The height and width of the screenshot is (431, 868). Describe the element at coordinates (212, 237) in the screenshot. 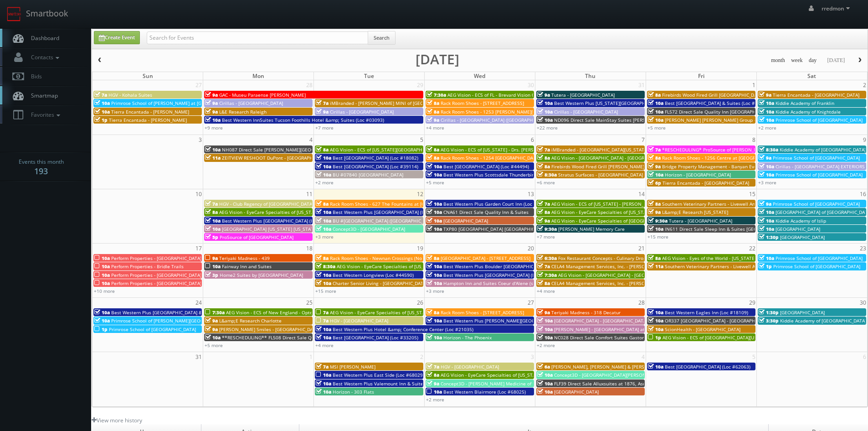

I see `span: 5p` at that location.